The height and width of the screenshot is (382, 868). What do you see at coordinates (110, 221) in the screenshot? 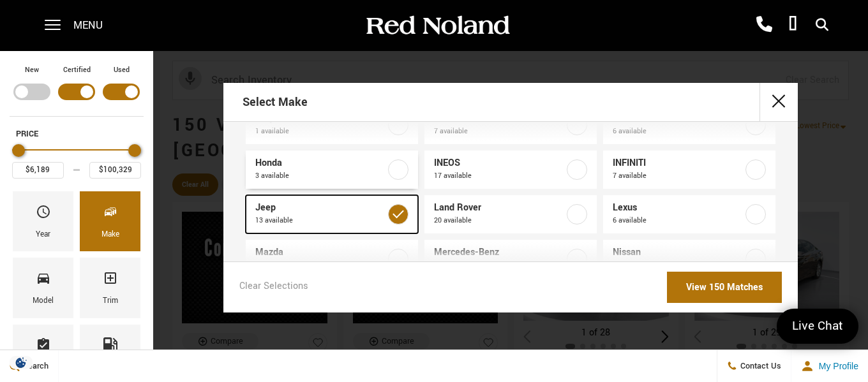
I see `div: MakeMake` at bounding box center [110, 221].